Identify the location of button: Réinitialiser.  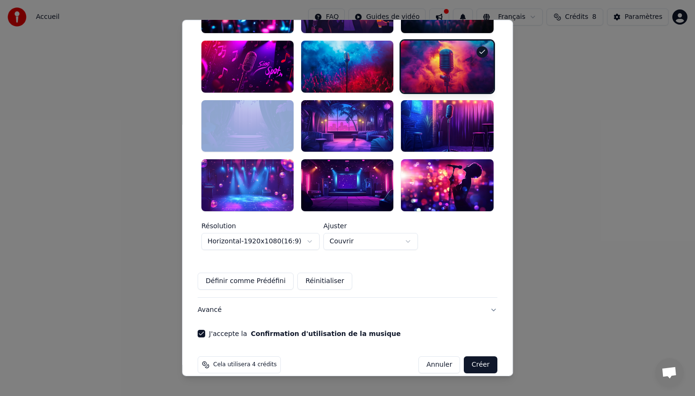
(325, 281).